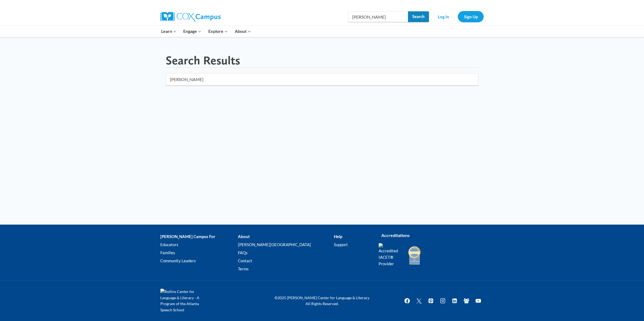  What do you see at coordinates (471, 17) in the screenshot?
I see `a: Sign Up` at bounding box center [471, 17].